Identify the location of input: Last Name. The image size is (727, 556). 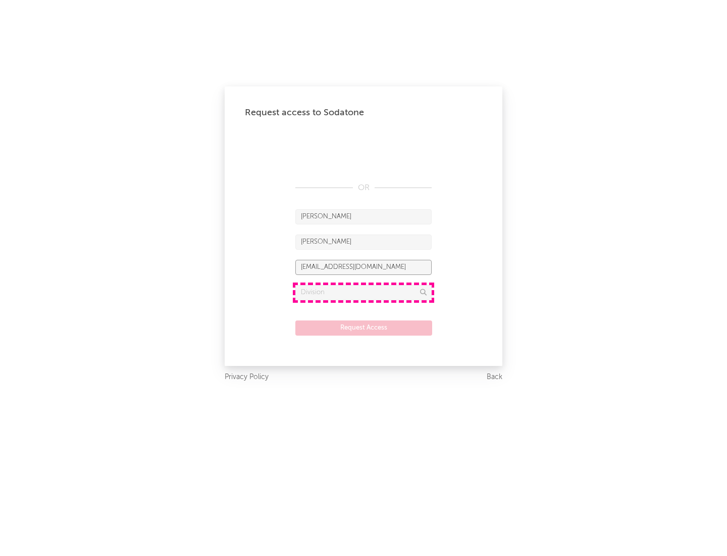
(364, 242).